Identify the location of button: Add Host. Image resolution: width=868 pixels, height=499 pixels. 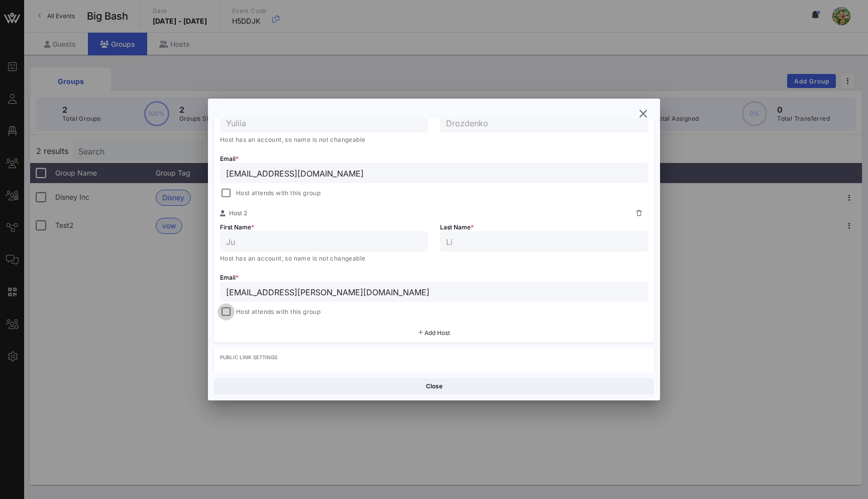
(434, 333).